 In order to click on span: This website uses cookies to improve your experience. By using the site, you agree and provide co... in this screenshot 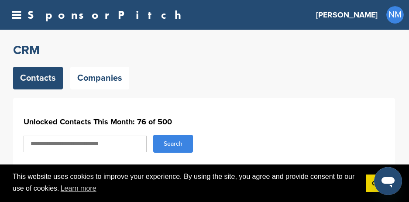, I will do `click(186, 183)`.